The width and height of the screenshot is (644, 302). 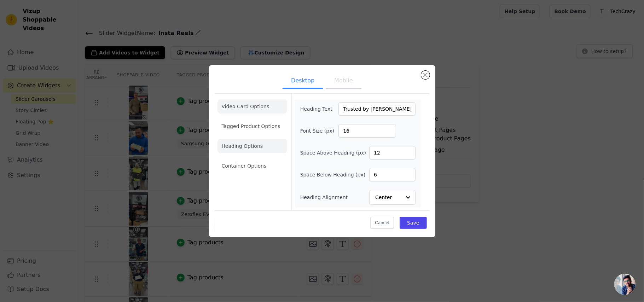 What do you see at coordinates (252, 106) in the screenshot?
I see `li: Video Card Options` at bounding box center [252, 106].